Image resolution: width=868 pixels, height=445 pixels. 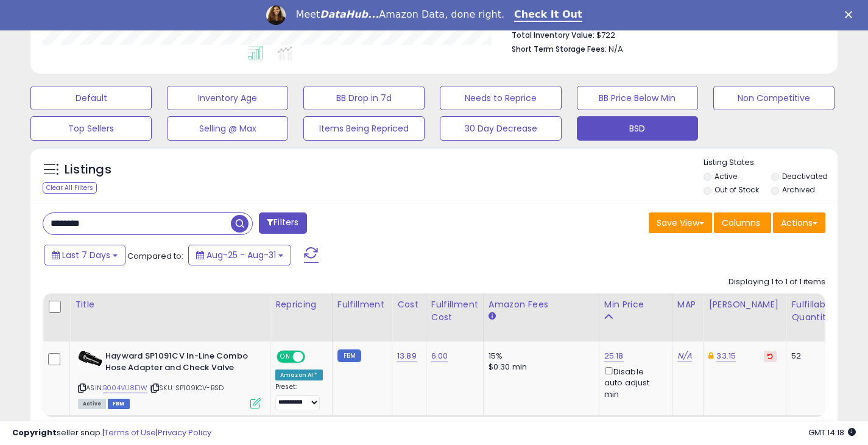 I want to click on span: Columns, so click(x=741, y=223).